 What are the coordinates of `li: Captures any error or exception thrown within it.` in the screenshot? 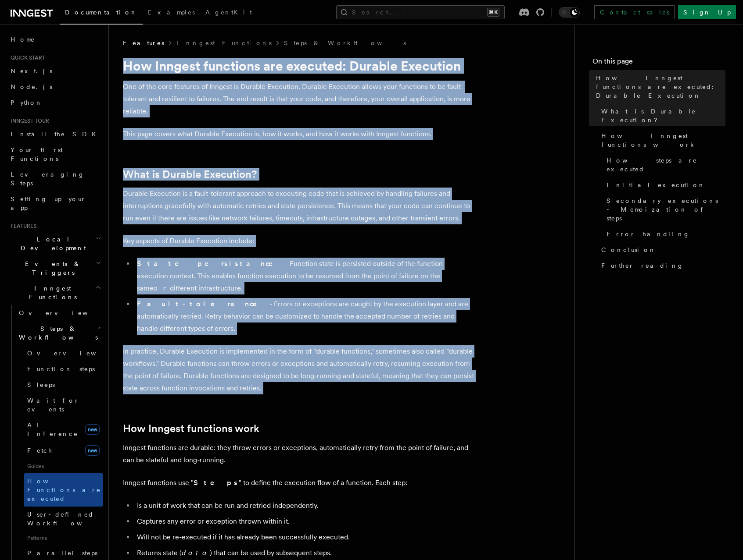 It's located at (304, 522).